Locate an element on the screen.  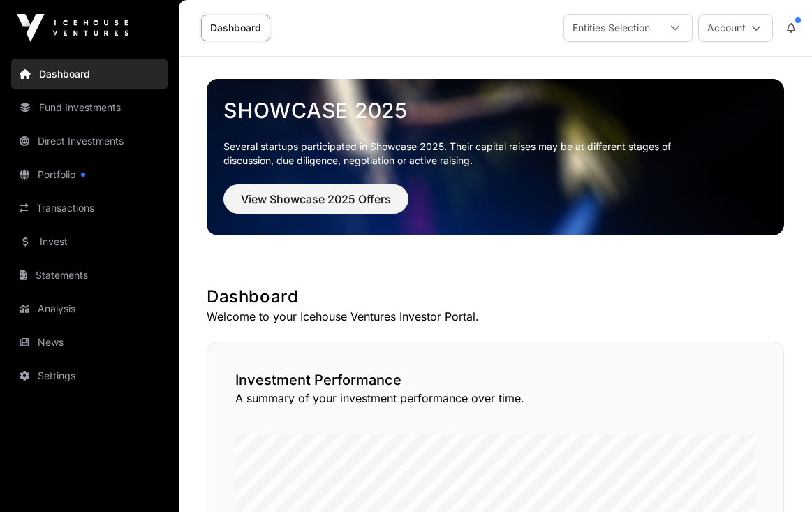
a: Statements is located at coordinates (89, 275).